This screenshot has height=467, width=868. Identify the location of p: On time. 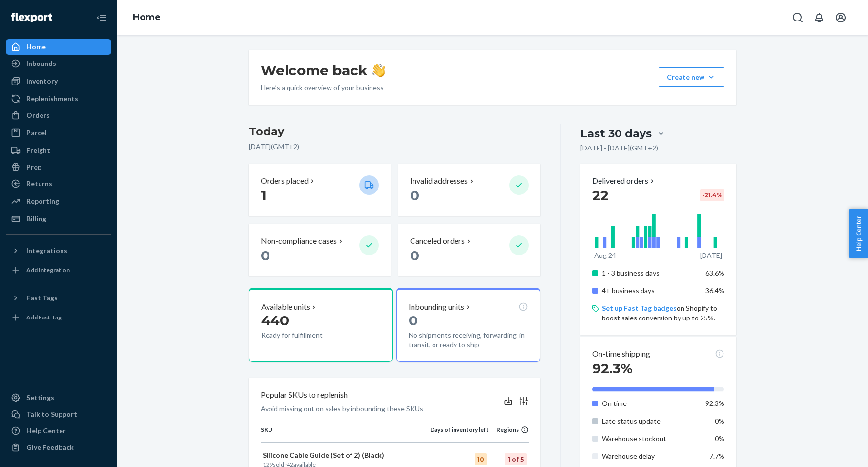
(650, 404).